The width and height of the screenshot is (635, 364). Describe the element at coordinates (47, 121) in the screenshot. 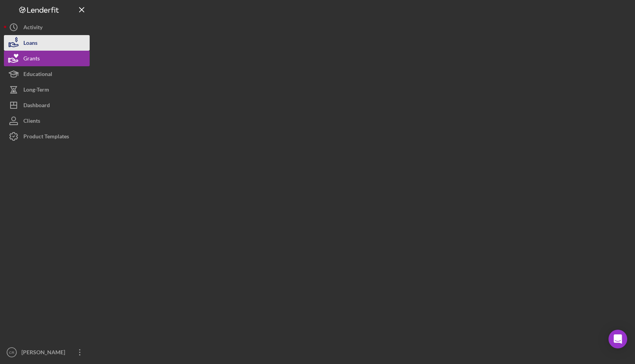

I see `button: Clients` at that location.